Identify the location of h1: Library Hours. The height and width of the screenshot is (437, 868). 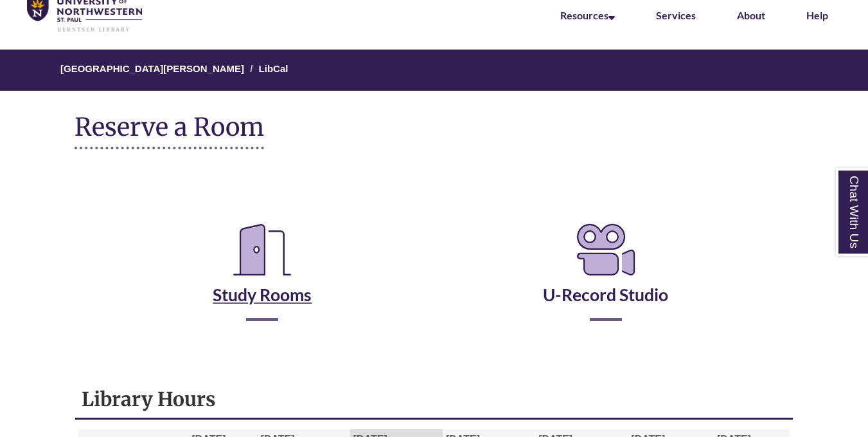
(434, 399).